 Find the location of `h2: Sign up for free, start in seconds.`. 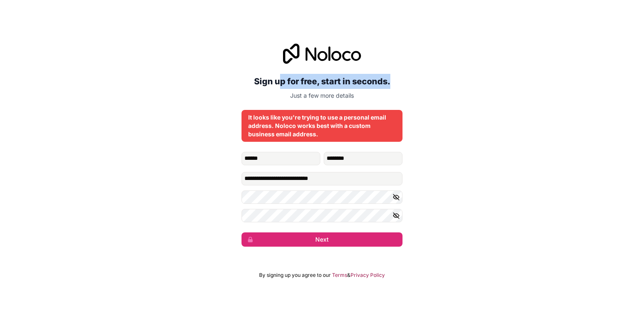

h2: Sign up for free, start in seconds. is located at coordinates (322, 81).